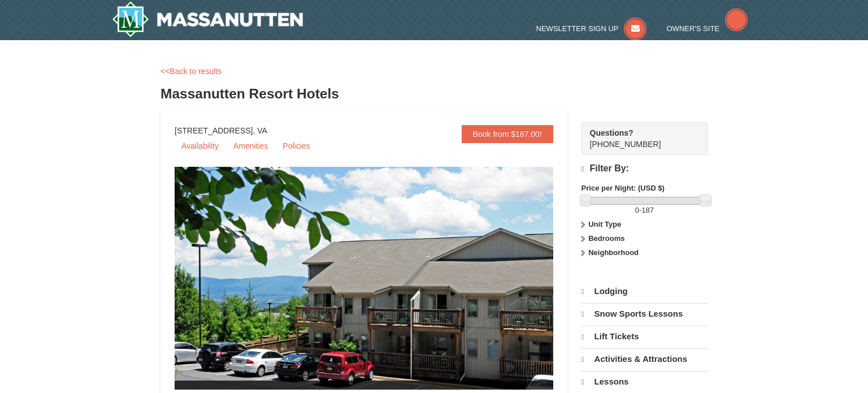 The image size is (868, 393). Describe the element at coordinates (208, 19) in the screenshot. I see `a: Massanutten Resort` at that location.